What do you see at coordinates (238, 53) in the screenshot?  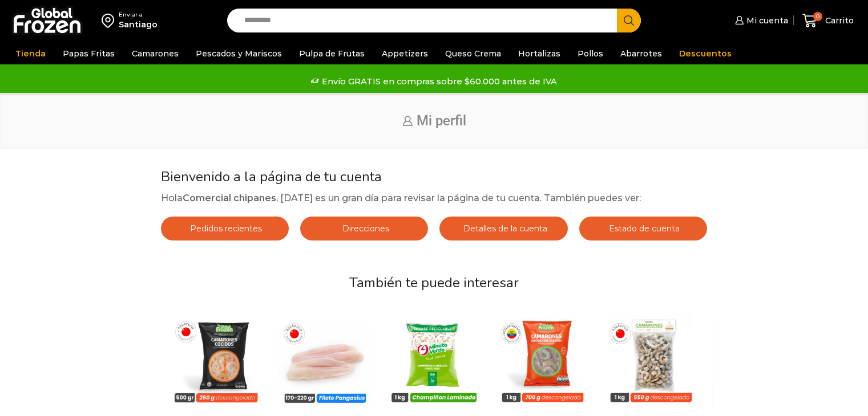 I see `a: Pescados y Mariscos` at bounding box center [238, 53].